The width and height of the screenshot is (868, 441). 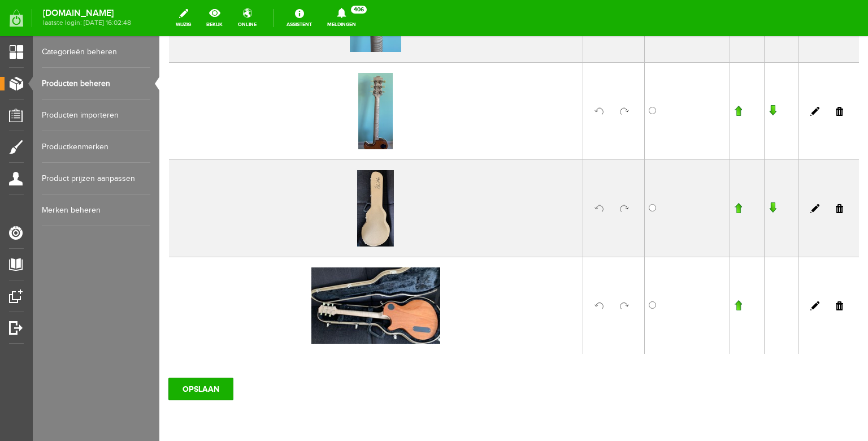 I want to click on a: Assistent, so click(x=299, y=18).